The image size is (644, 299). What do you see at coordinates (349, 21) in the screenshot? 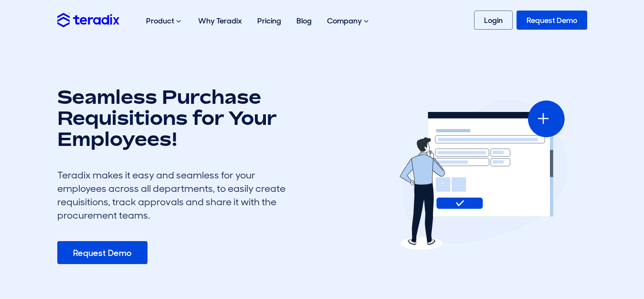
I see `div: Company` at bounding box center [349, 21].